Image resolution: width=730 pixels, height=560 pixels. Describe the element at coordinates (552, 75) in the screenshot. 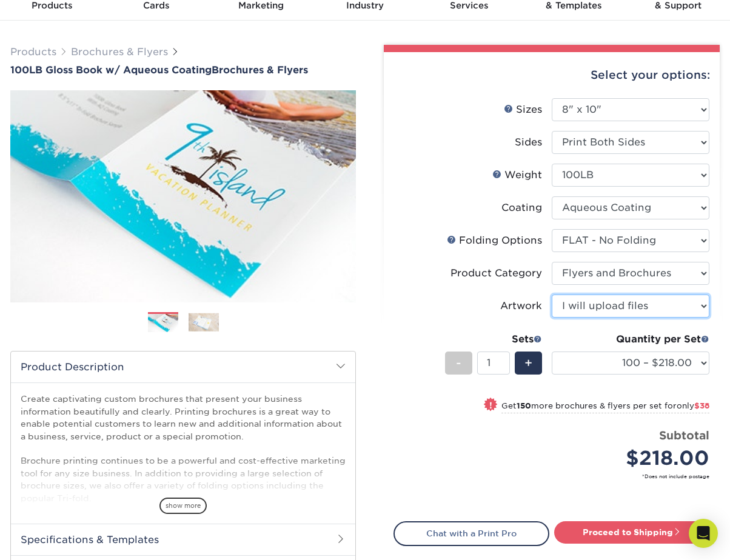

I see `div: Select your options:` at that location.